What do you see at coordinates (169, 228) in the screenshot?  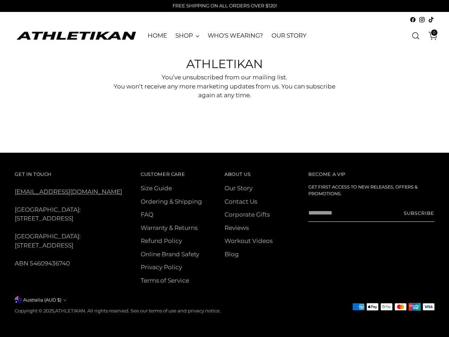 I see `a: Warranty & Returns` at bounding box center [169, 228].